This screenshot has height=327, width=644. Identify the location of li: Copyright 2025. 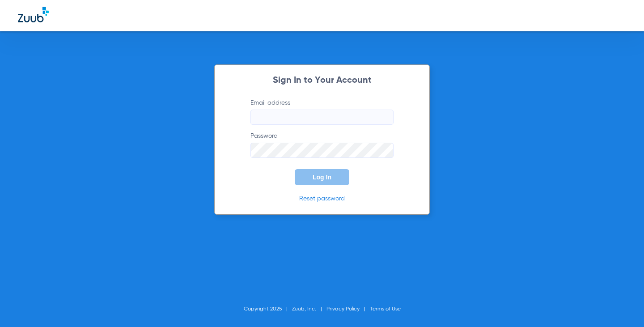
(268, 309).